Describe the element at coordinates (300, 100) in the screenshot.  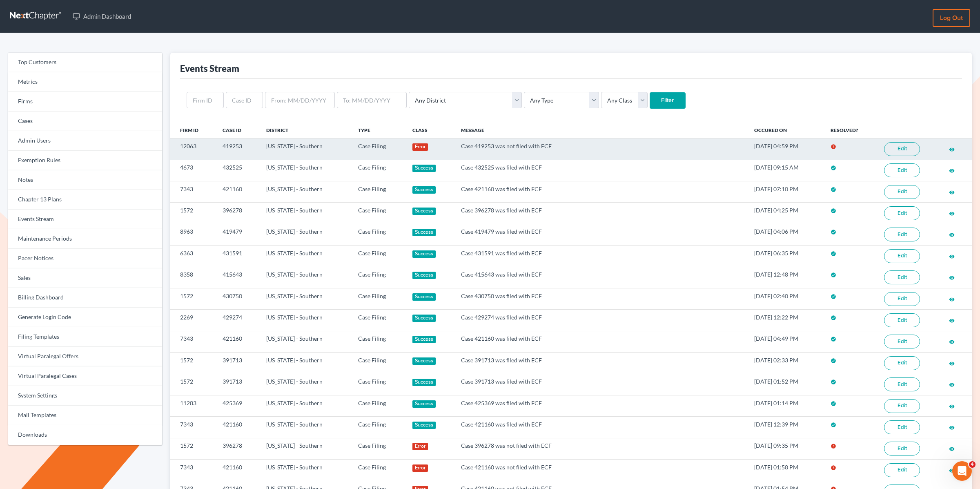
I see `input: From: MM/DD/YYYY` at that location.